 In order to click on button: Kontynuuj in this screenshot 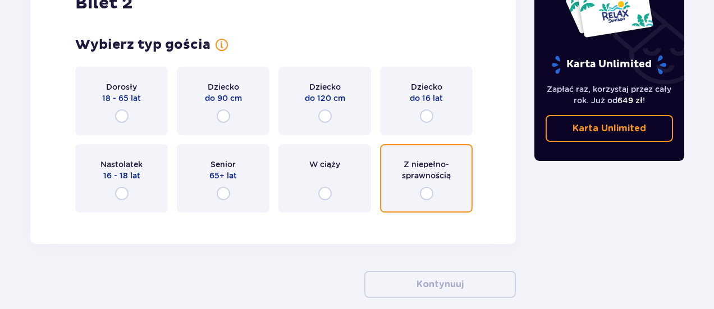, I will do `click(440, 285)`.